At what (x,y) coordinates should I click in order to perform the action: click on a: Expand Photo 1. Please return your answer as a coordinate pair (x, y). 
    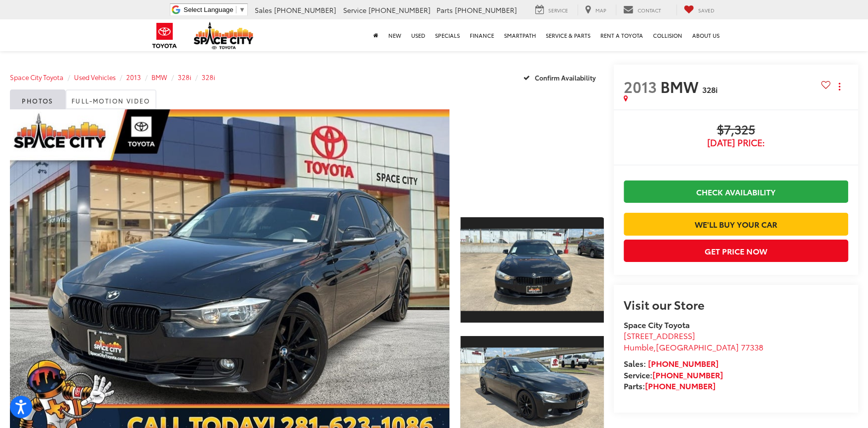
    Looking at the image, I should click on (532, 270).